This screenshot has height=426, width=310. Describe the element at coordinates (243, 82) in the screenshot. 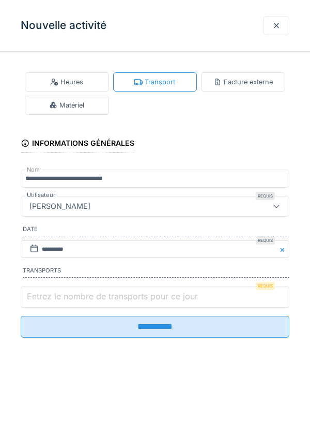

I see `div: Facture externe` at that location.